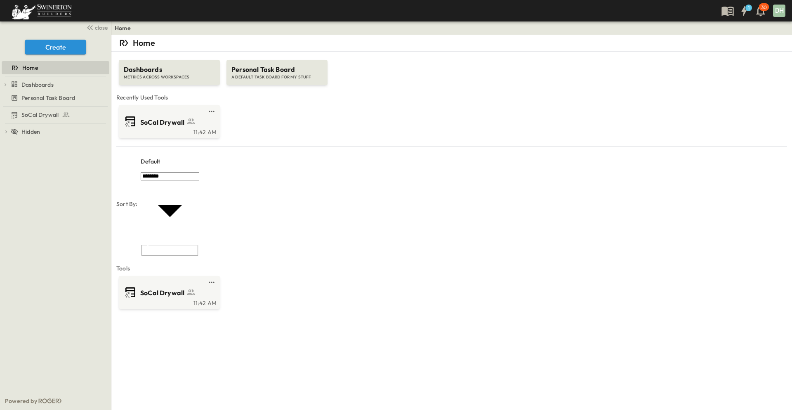 This screenshot has height=410, width=792. What do you see at coordinates (101, 28) in the screenshot?
I see `span: close` at bounding box center [101, 28].